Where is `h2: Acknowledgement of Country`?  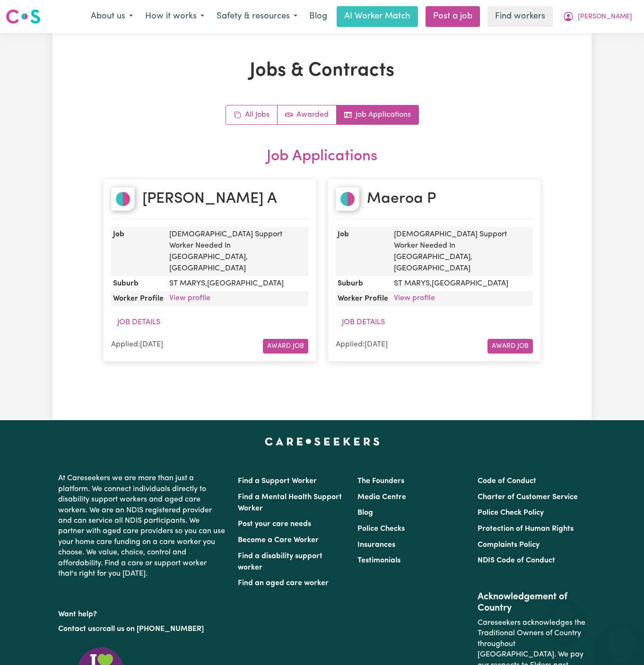 h2: Acknowledgement of Country is located at coordinates (532, 603).